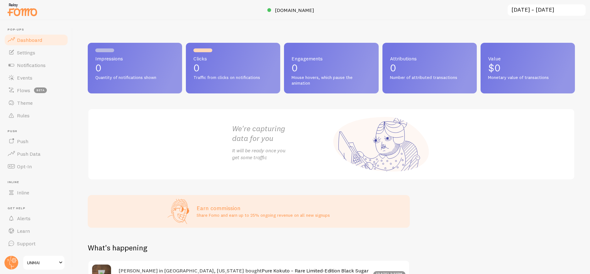 The height and width of the screenshot is (274, 590). I want to click on span: Support, so click(26, 243).